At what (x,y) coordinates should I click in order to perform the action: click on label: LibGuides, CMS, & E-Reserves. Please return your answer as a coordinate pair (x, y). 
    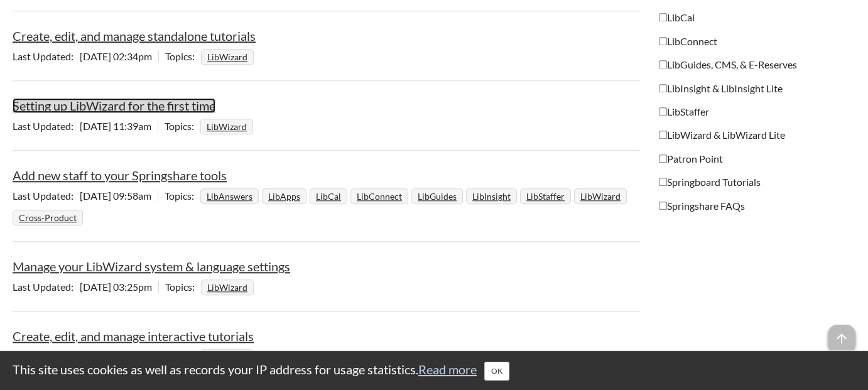
    Looking at the image, I should click on (728, 65).